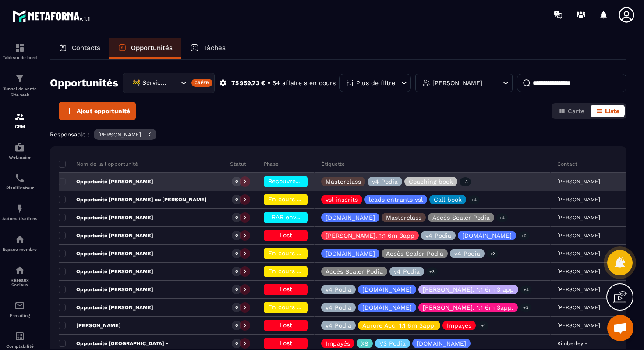 The image size is (644, 350). I want to click on p: Opportunités, so click(152, 48).